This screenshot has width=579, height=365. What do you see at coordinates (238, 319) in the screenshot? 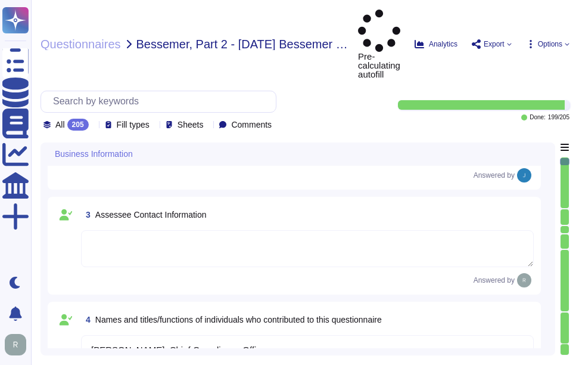
I see `span: Names and titles/functions of individuals who contributed to this questionnaire` at bounding box center [238, 319].